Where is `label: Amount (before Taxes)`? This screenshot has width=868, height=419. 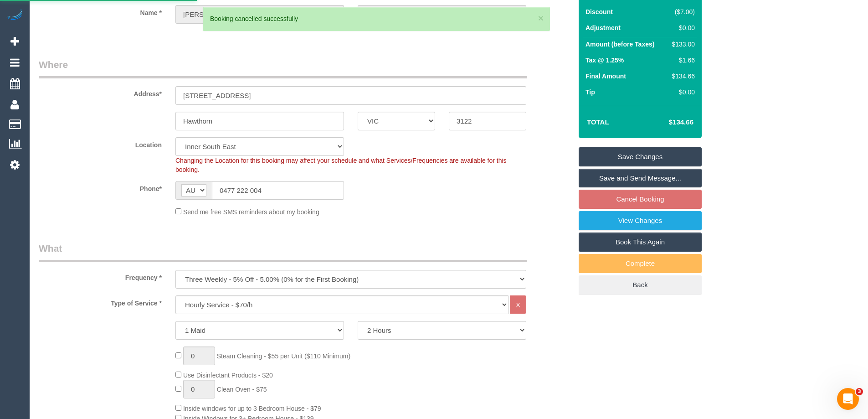 label: Amount (before Taxes) is located at coordinates (619, 44).